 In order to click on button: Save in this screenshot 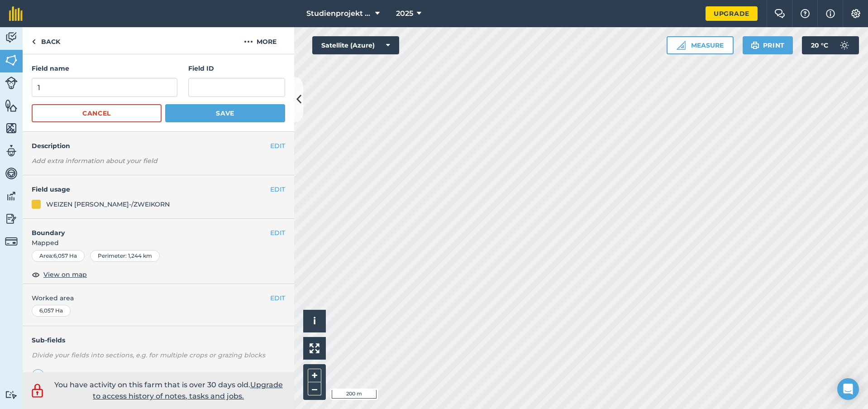, I will do `click(225, 113)`.